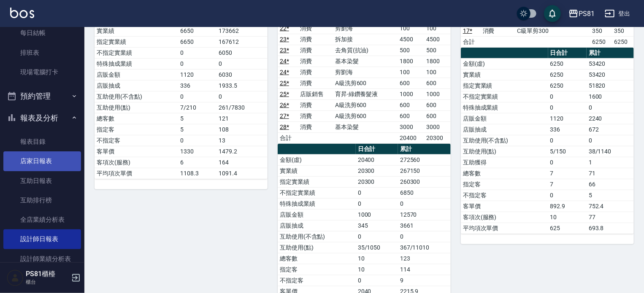  What do you see at coordinates (424, 225) in the screenshot?
I see `td: 3661` at bounding box center [424, 225].